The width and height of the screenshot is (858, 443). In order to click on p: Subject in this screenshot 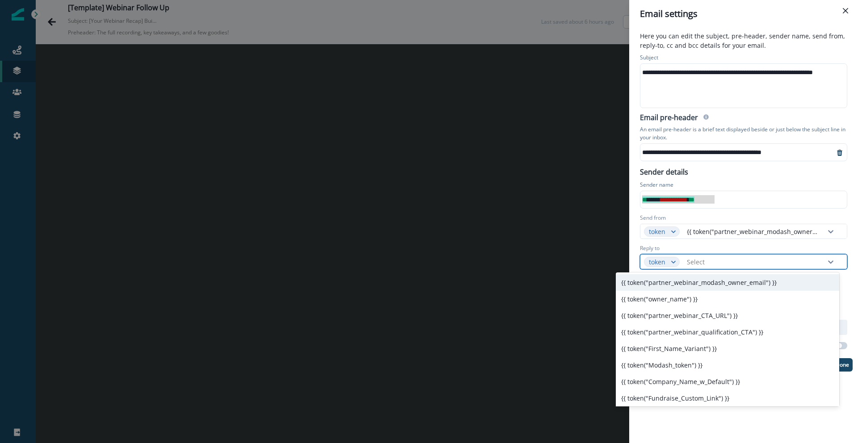, I will do `click(649, 59)`.